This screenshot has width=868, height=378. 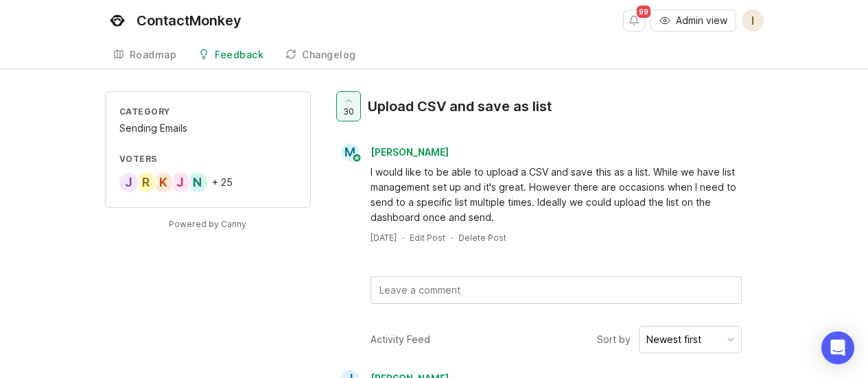 I want to click on a: Powered by Canny, so click(x=207, y=224).